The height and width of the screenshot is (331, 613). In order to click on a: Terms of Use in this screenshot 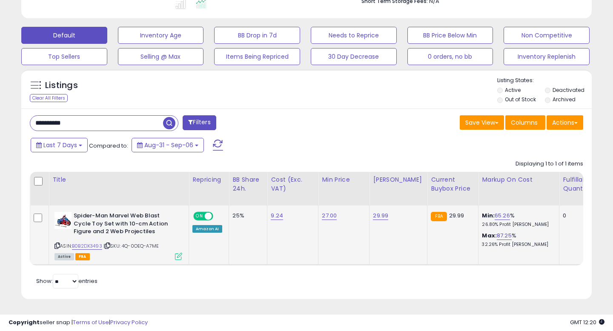, I will do `click(91, 322)`.